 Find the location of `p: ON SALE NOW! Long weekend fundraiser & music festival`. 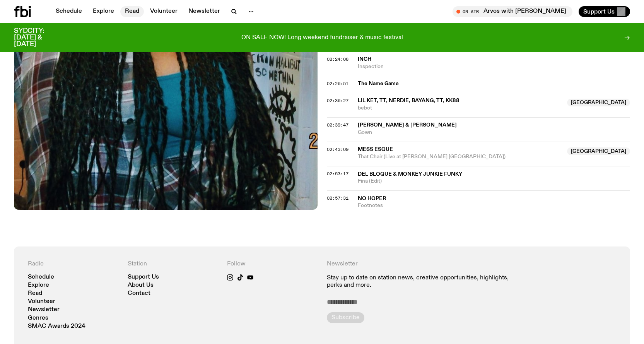

p: ON SALE NOW! Long weekend fundraiser & music festival is located at coordinates (322, 38).